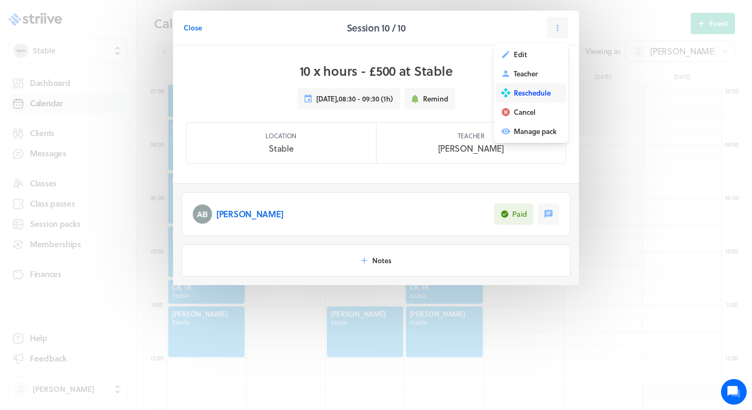 This screenshot has height=410, width=752. What do you see at coordinates (535, 131) in the screenshot?
I see `span: Manage pack` at bounding box center [535, 131].